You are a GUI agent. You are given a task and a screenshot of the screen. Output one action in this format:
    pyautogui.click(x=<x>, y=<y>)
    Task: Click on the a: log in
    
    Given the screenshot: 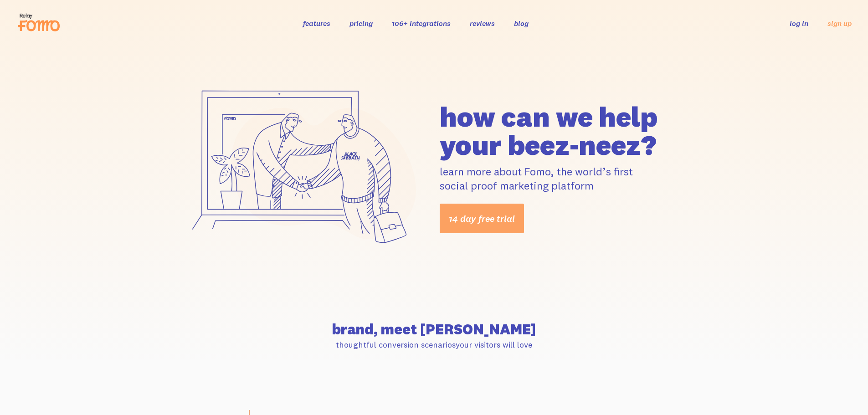 What is the action you would take?
    pyautogui.click(x=799, y=23)
    